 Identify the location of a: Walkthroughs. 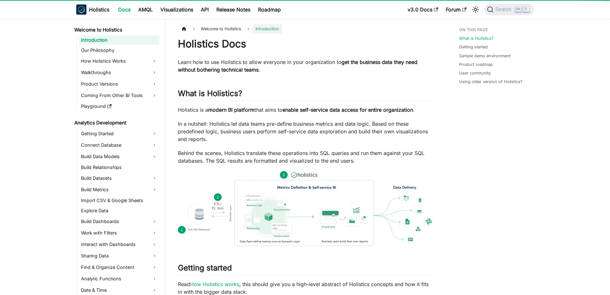
(119, 72).